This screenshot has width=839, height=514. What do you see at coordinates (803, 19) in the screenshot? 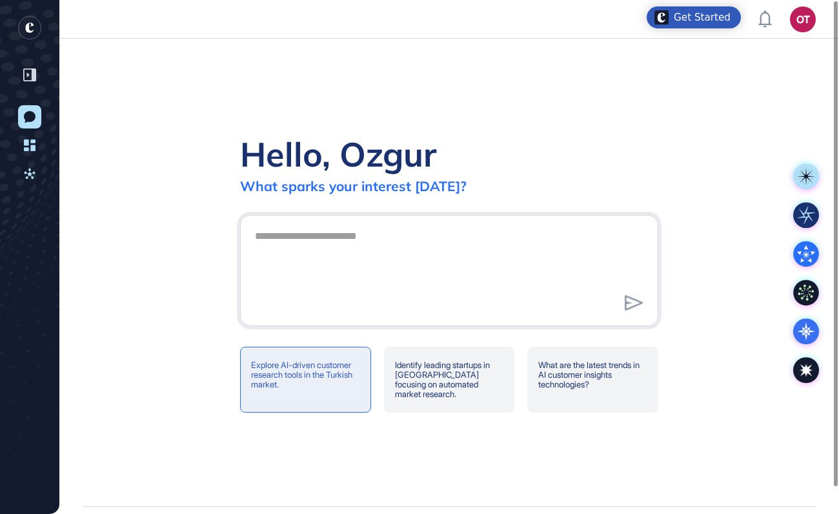
I see `button: OT` at bounding box center [803, 19].